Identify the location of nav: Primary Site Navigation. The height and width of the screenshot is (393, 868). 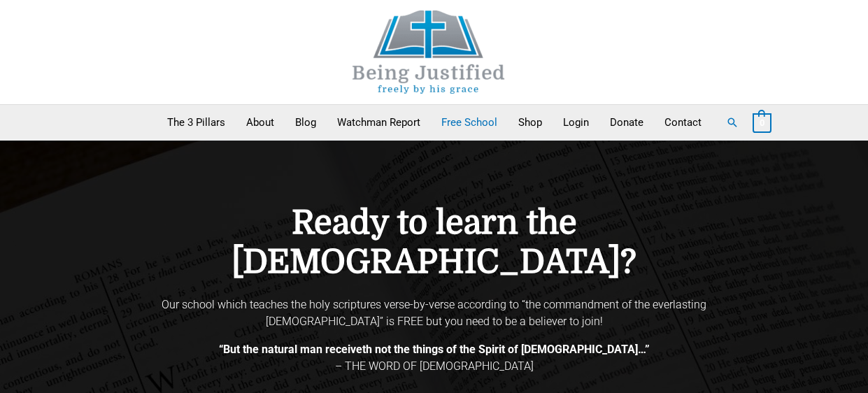
(434, 122).